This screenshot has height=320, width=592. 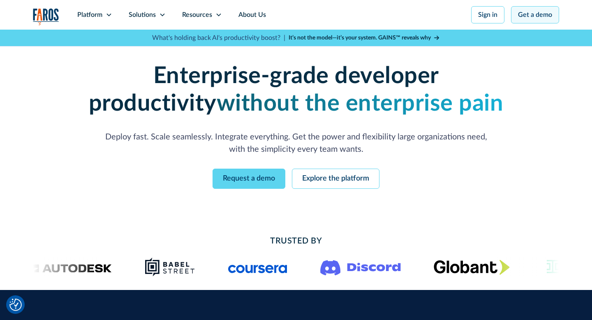 What do you see at coordinates (142, 15) in the screenshot?
I see `div: Solutions` at bounding box center [142, 15].